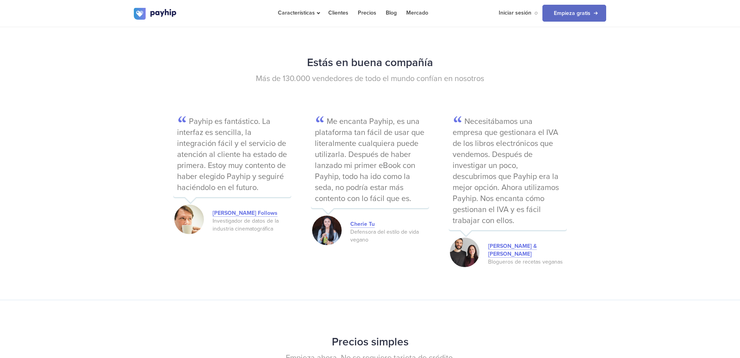 The width and height of the screenshot is (740, 358). I want to click on img: 2.jpg, so click(189, 219).